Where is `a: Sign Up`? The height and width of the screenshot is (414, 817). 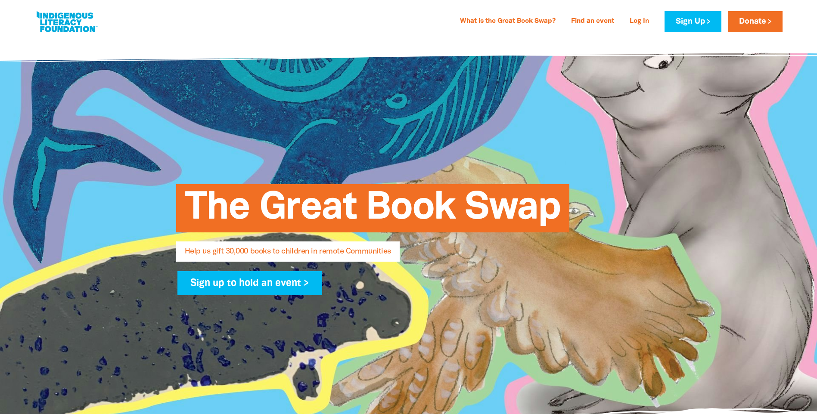 a: Sign Up is located at coordinates (692, 22).